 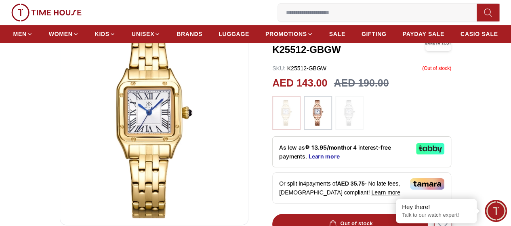 I want to click on span: MEN, so click(x=20, y=34).